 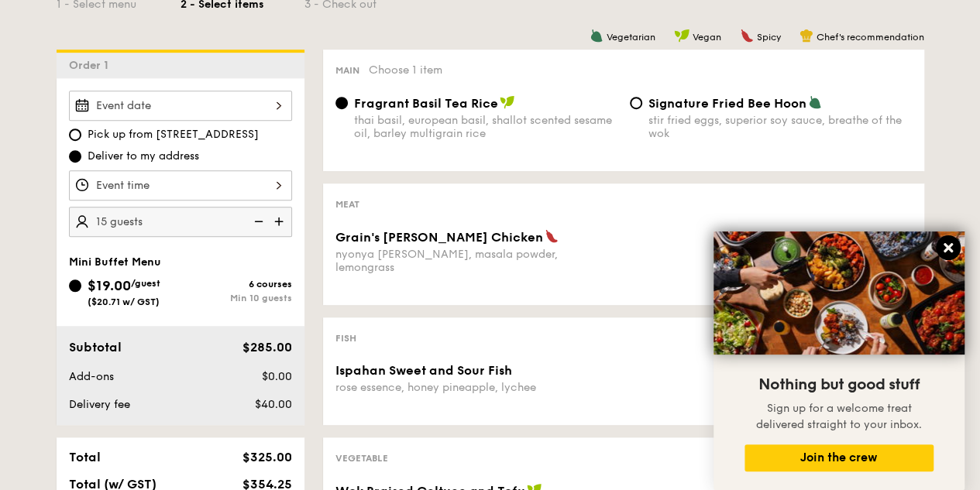 I want to click on span: Ispahan Sweet and Sour Fish, so click(x=424, y=370).